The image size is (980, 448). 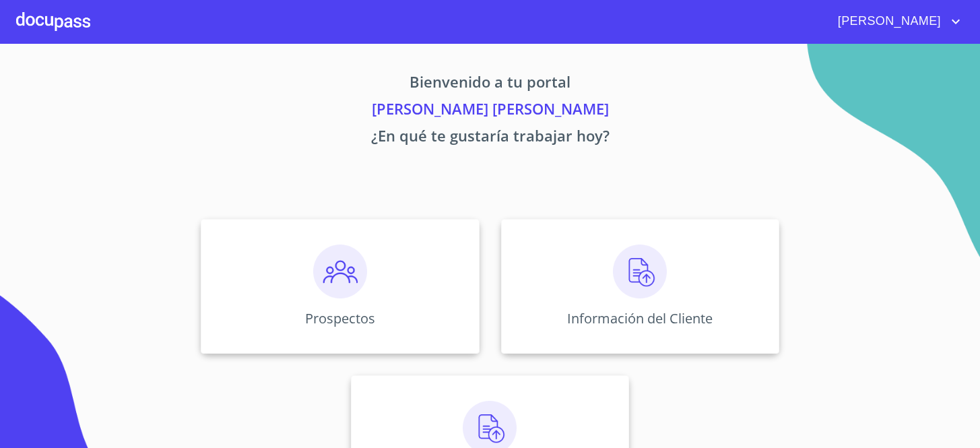 What do you see at coordinates (491, 84) in the screenshot?
I see `p: Bienvenido a tu portal` at bounding box center [491, 84].